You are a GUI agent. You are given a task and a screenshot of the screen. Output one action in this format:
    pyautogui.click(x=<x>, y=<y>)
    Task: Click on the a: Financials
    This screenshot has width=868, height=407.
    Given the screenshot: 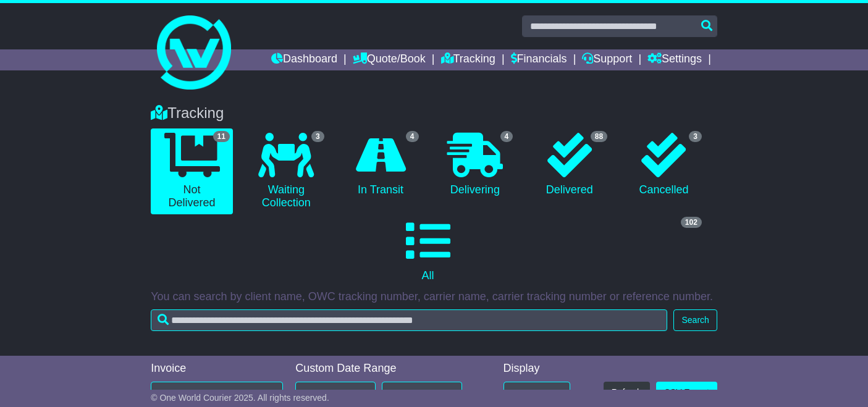 What is the action you would take?
    pyautogui.click(x=539, y=60)
    